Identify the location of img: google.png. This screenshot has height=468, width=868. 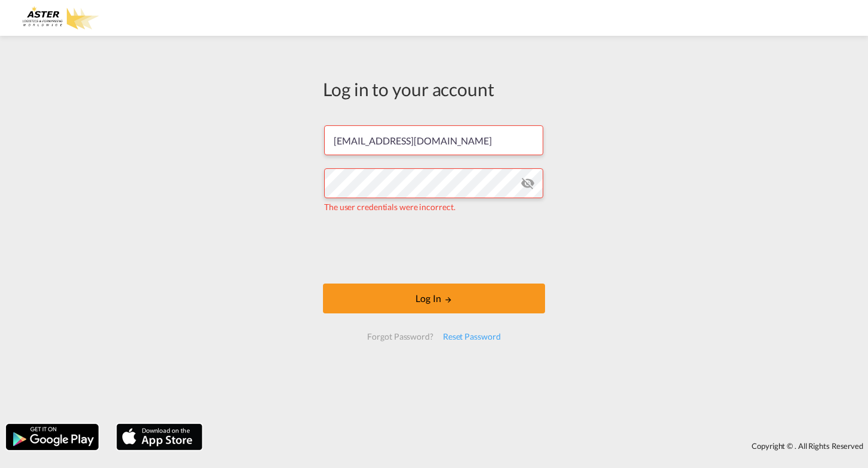
(52, 437).